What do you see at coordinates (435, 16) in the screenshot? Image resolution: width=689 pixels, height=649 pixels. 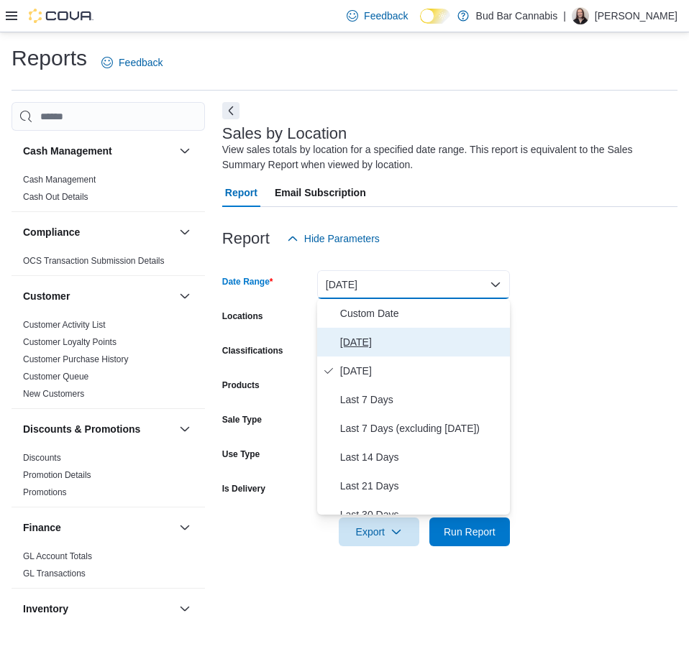 I see `input: Dark Mode` at bounding box center [435, 16].